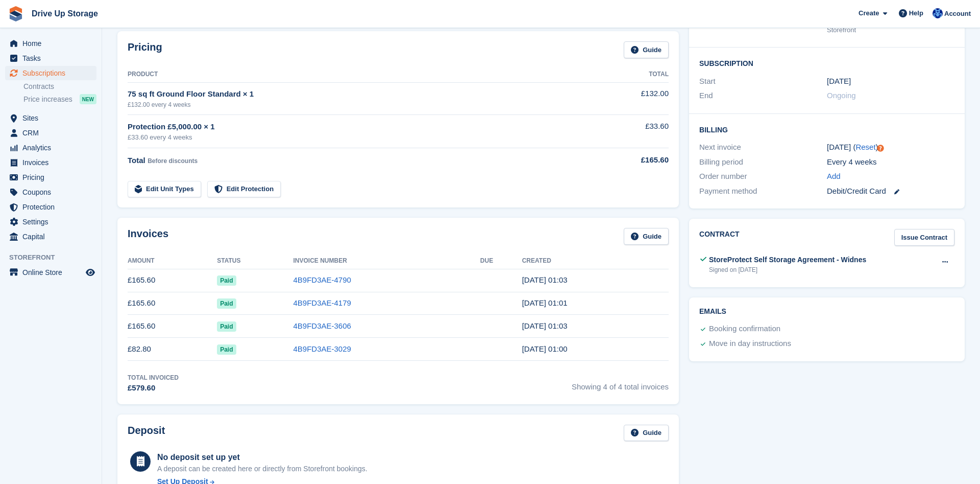  What do you see at coordinates (763, 147) in the screenshot?
I see `div: Next invoice` at bounding box center [763, 147].